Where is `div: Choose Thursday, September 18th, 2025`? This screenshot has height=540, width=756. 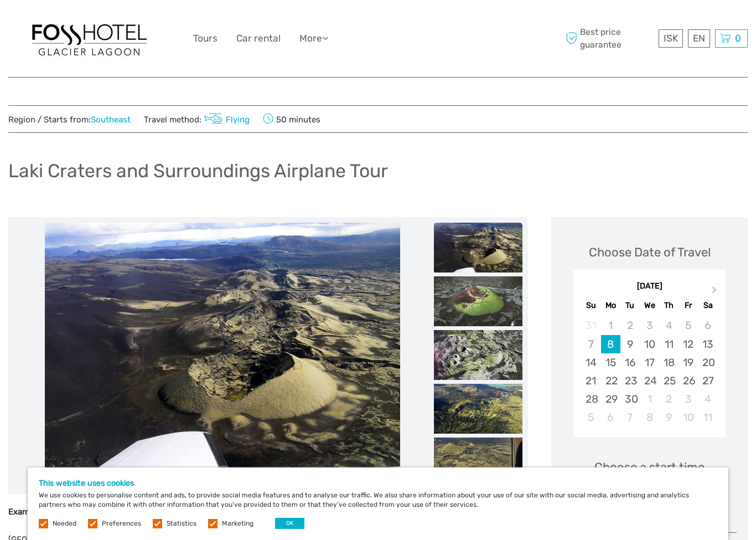 div: Choose Thursday, September 18th, 2025 is located at coordinates (669, 362).